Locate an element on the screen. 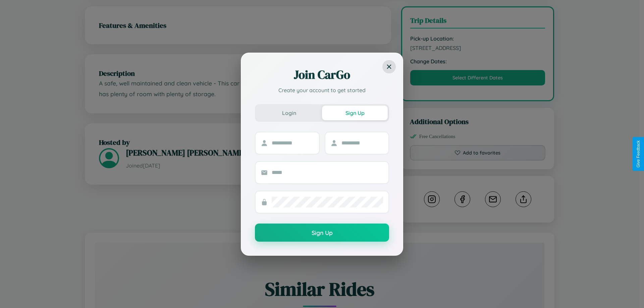 The height and width of the screenshot is (308, 644). h2: Join CarGo is located at coordinates (322, 75).